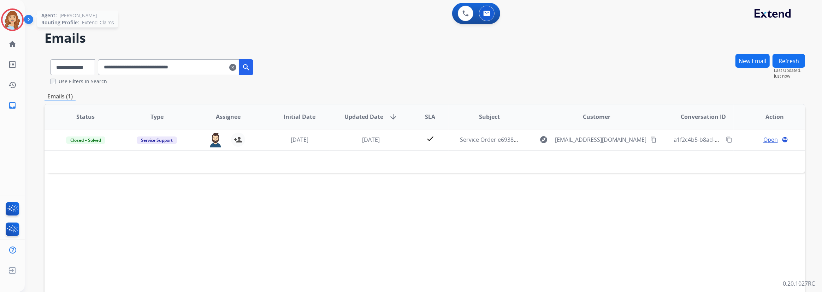 This screenshot has width=822, height=292. What do you see at coordinates (60, 96) in the screenshot?
I see `p: Emails (1)` at bounding box center [60, 96].